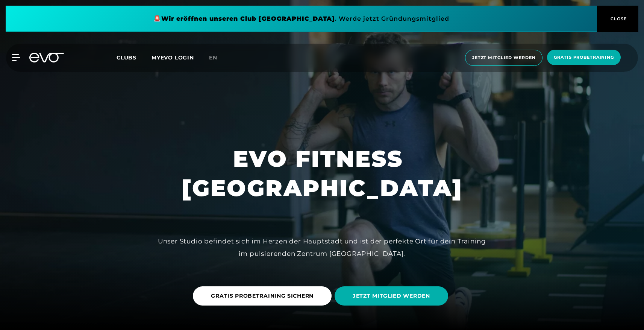 The image size is (644, 330). What do you see at coordinates (584, 57) in the screenshot?
I see `span: Gratis Probetraining` at bounding box center [584, 57].